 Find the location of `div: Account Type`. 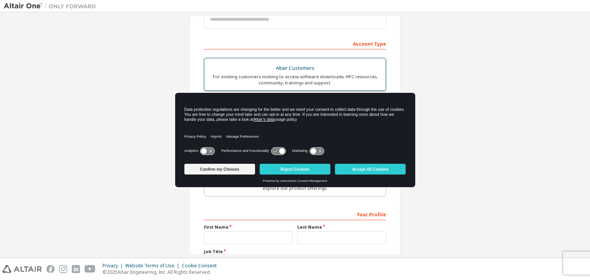

div: Account Type is located at coordinates (295, 43).